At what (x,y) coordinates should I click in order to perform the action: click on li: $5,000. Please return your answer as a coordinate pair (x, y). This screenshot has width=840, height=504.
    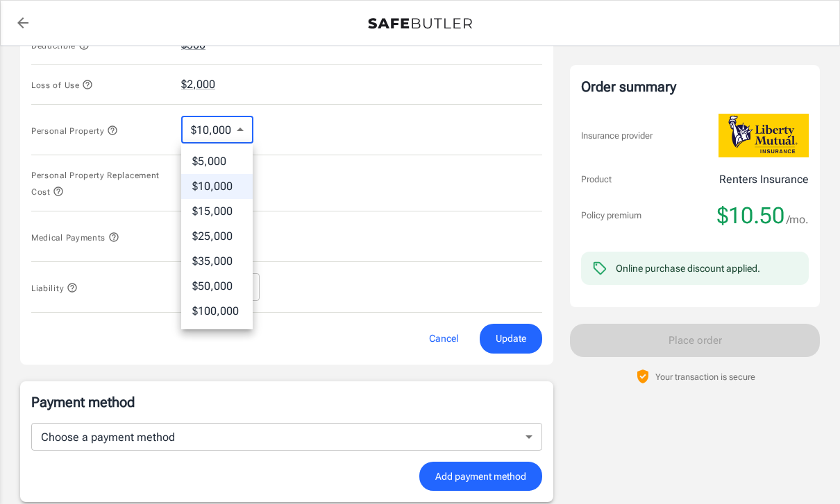
    Looking at the image, I should click on (217, 161).